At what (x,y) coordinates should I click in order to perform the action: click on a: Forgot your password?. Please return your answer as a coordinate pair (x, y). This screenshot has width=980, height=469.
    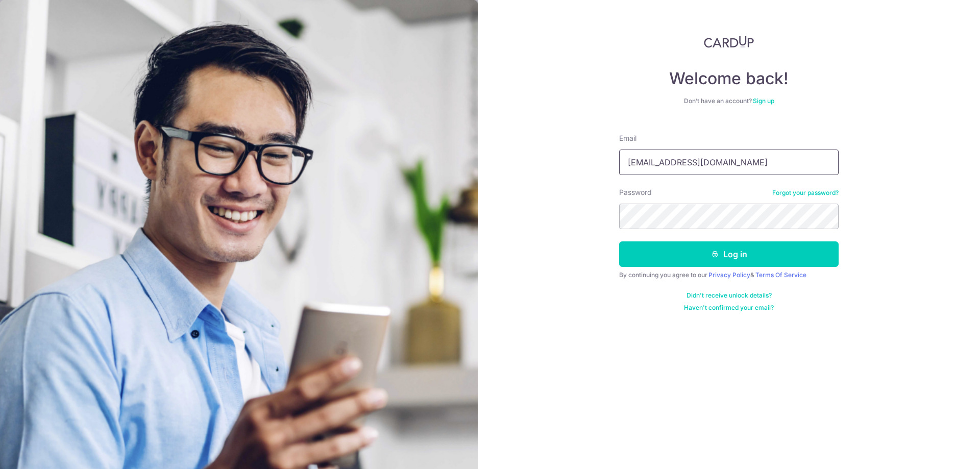
    Looking at the image, I should click on (805, 193).